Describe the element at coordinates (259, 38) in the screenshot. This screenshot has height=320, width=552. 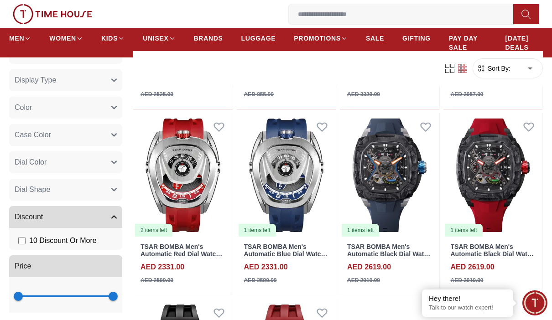
I see `span: LUGGAGE` at that location.